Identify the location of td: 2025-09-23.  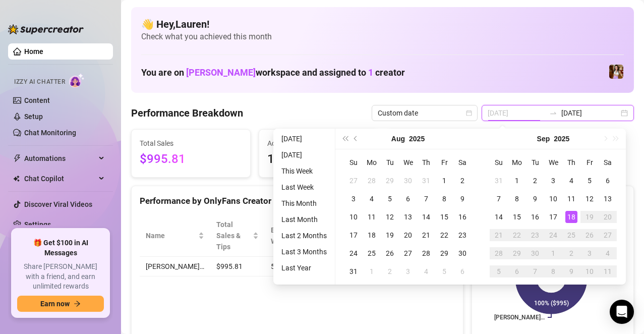
(535, 235).